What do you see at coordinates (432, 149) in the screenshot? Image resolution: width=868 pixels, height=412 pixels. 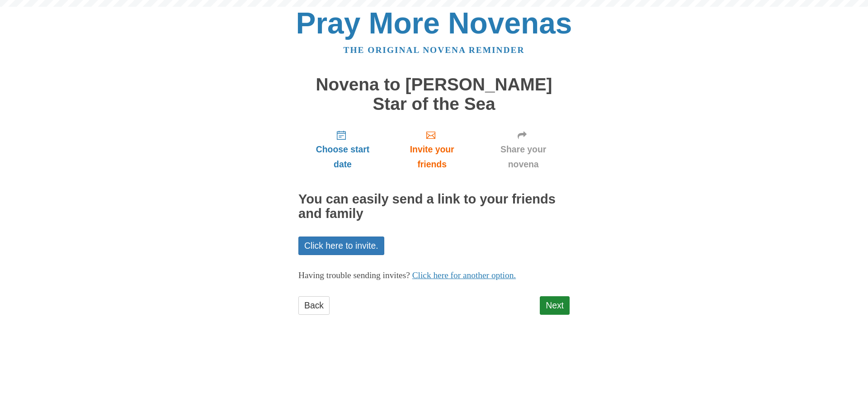 I see `a: Invite your friends` at bounding box center [432, 149].